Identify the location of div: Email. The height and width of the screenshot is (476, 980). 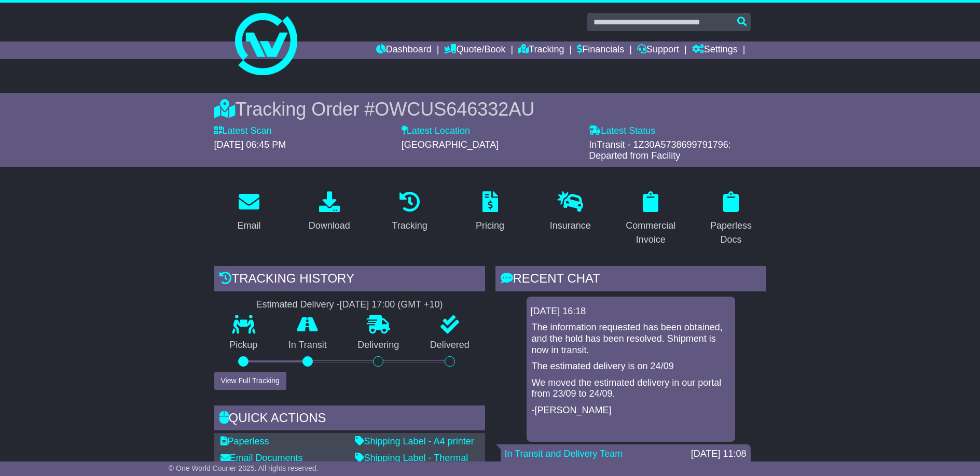
(249, 226).